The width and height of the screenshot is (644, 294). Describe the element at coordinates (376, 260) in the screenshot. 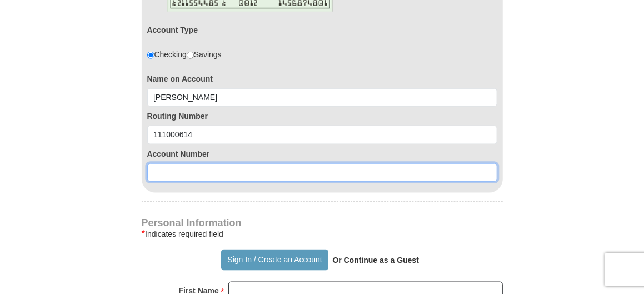

I see `strong: Or Continue as a Guest` at that location.